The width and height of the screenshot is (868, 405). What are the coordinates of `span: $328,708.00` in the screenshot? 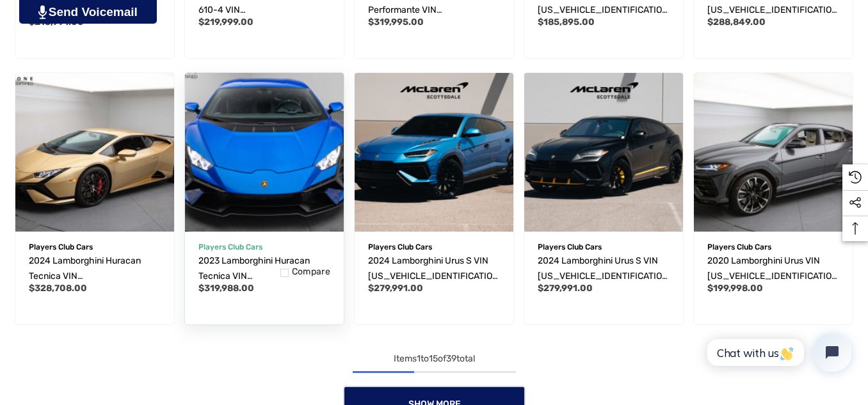 It's located at (58, 288).